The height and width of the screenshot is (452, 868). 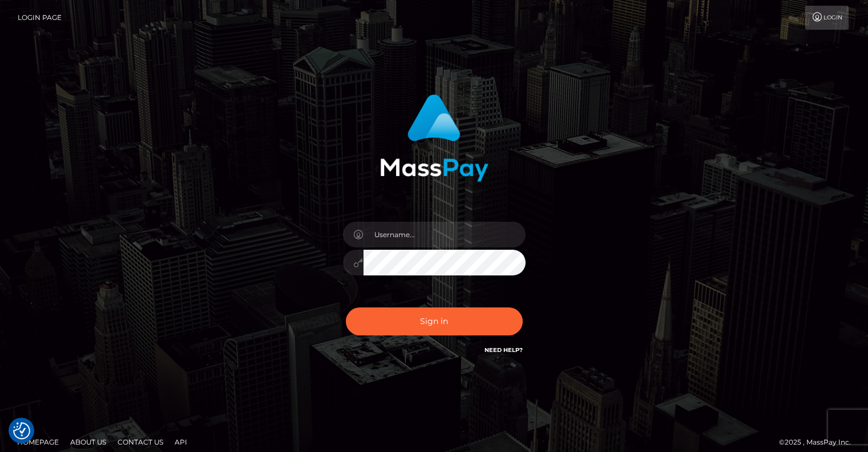 I want to click on a: API, so click(x=181, y=442).